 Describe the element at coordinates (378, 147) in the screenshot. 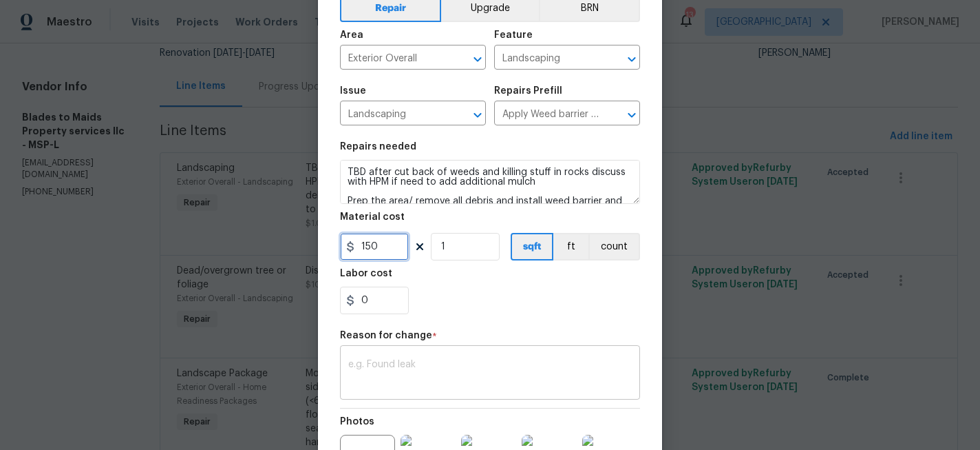

I see `h5: Repairs needed` at that location.